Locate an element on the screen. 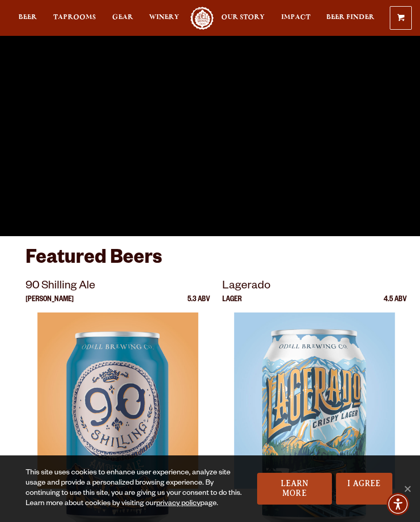  a: Learn More is located at coordinates (295, 489).